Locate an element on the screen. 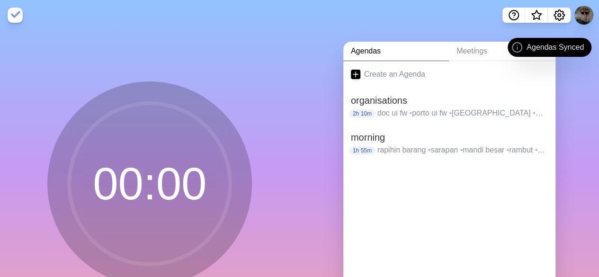  h2: organisations is located at coordinates (450, 100).